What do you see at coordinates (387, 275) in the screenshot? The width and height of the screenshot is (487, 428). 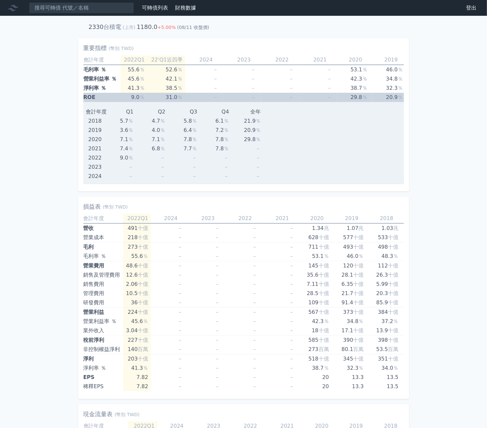 I see `td: 26.3` at bounding box center [387, 275].